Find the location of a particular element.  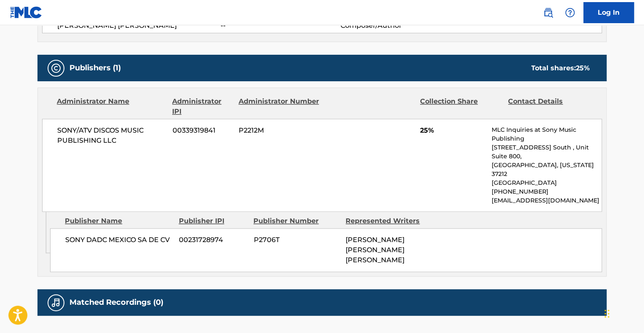

img: Publishers is located at coordinates (56, 68).